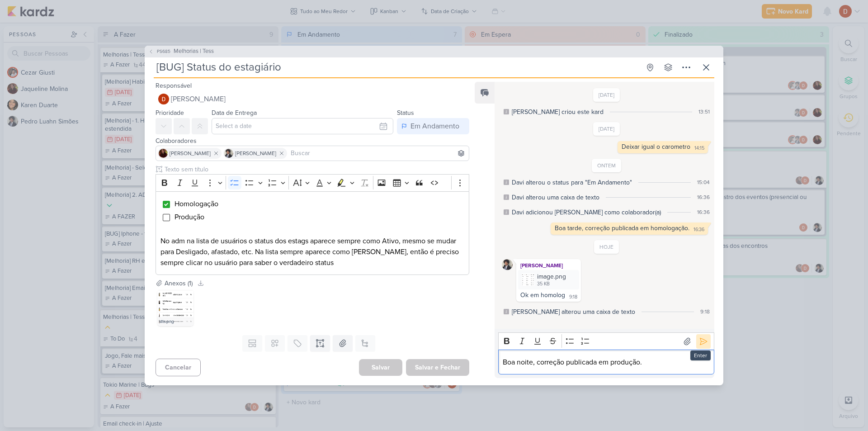  Describe the element at coordinates (397, 68) in the screenshot. I see `input: Kard Sem Título` at that location.